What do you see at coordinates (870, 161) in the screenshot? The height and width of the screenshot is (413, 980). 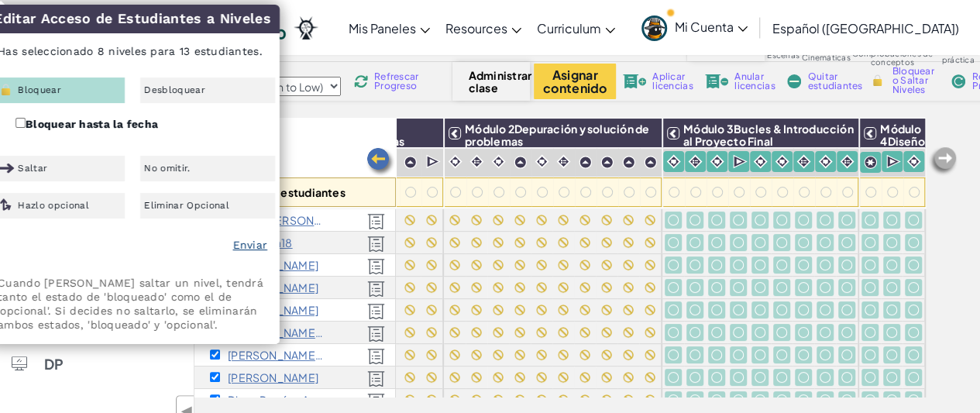 I see `img: IconCapstoneLevel.svg` at bounding box center [870, 161].